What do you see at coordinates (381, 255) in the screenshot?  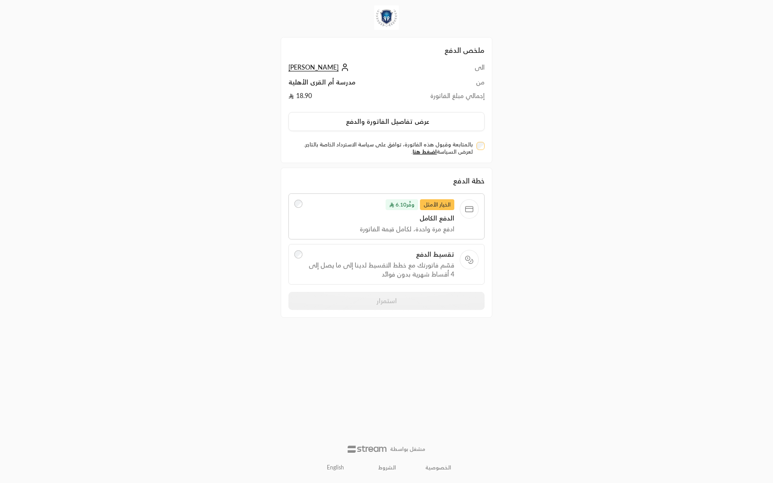 I see `span: تقسيط الدفع` at bounding box center [381, 255].